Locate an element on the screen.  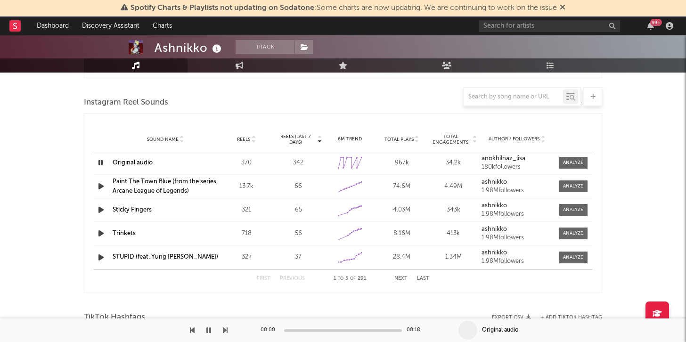
button: Previous is located at coordinates (292, 279).